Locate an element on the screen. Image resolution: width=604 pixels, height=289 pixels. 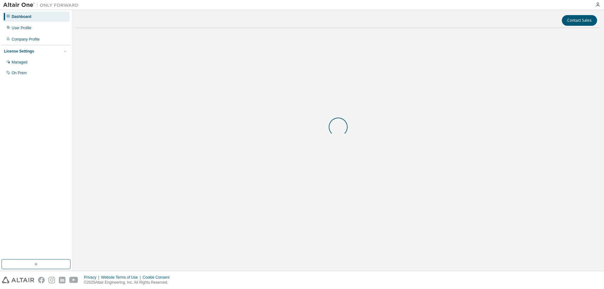
img: Altair One is located at coordinates (42, 5).